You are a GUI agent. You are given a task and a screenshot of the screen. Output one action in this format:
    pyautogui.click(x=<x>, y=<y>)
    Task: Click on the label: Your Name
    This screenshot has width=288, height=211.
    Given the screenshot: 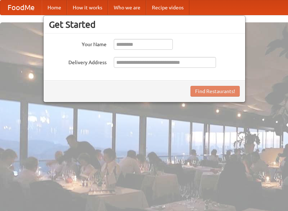 What is the action you would take?
    pyautogui.click(x=78, y=43)
    